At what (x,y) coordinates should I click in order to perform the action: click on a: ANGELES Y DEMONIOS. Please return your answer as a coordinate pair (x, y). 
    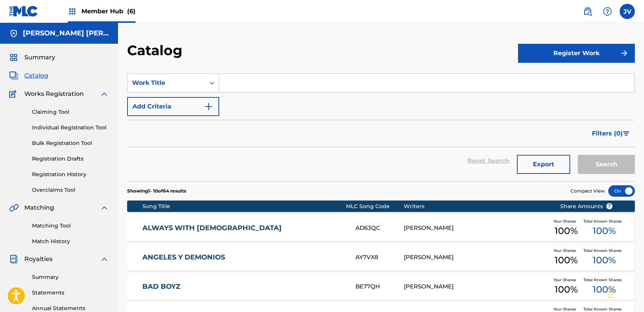
    Looking at the image, I should click on (244, 257).